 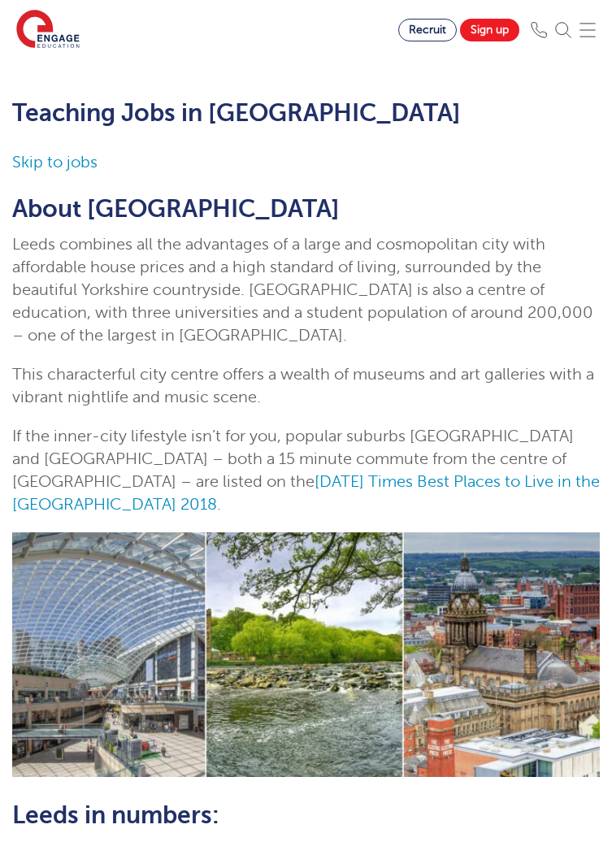 I want to click on img: Engage Education, so click(x=48, y=30).